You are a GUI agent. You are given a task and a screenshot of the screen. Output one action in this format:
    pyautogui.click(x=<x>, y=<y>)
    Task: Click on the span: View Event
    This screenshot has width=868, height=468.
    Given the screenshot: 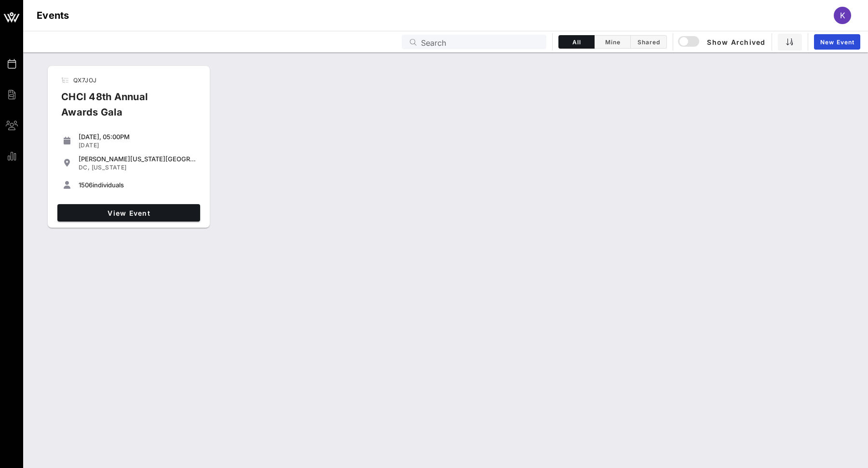 What is the action you would take?
    pyautogui.click(x=129, y=213)
    